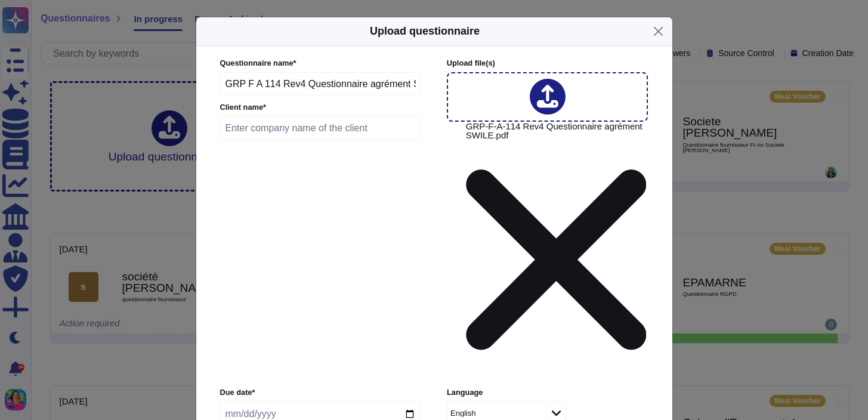 This screenshot has height=420, width=868. What do you see at coordinates (658, 31) in the screenshot?
I see `button: Close` at bounding box center [658, 31].